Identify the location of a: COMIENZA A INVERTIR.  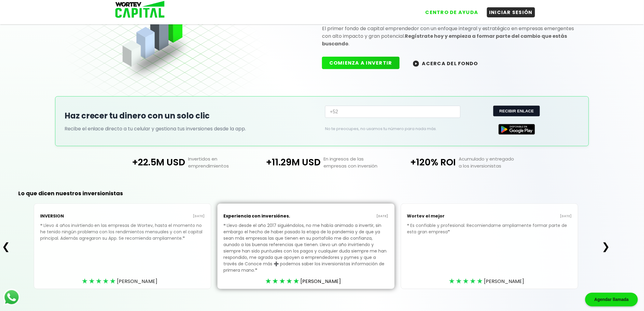
(364, 63).